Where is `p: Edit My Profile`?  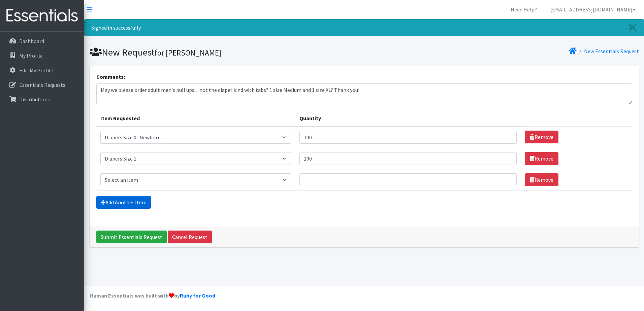 p: Edit My Profile is located at coordinates (36, 70).